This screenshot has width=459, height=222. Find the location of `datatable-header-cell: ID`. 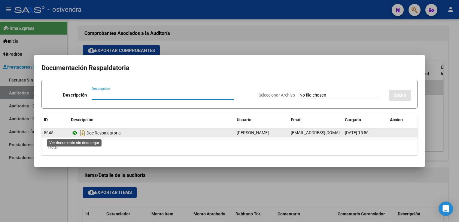

datatable-header-cell: ID is located at coordinates (55, 120).